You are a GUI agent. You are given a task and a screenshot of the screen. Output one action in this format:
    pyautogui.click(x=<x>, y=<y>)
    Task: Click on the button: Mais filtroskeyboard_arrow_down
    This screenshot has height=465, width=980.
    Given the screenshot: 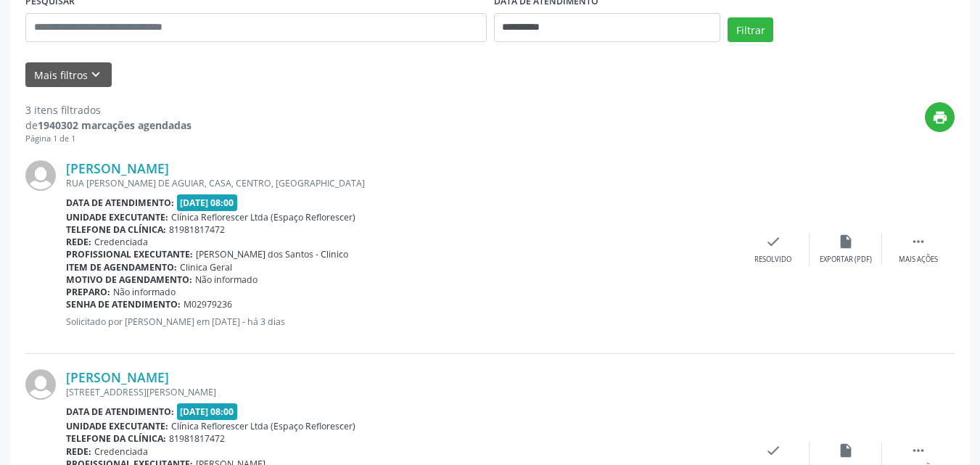 What is the action you would take?
    pyautogui.click(x=68, y=75)
    